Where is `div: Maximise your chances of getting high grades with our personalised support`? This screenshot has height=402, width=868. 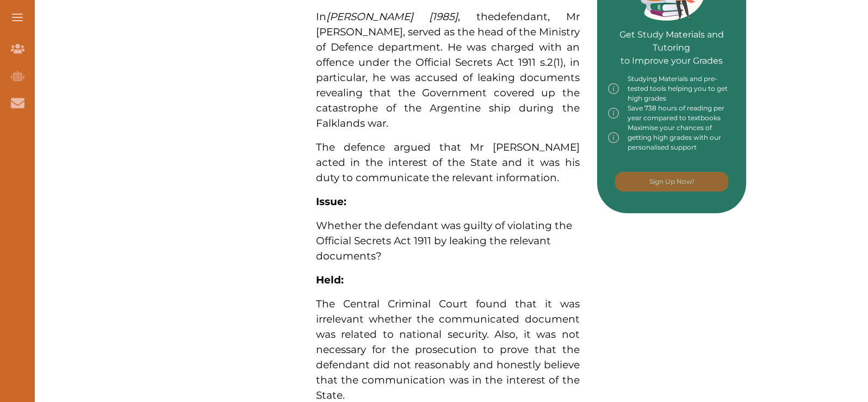
div: Maximise your chances of getting high grades with our personalised support is located at coordinates (672, 137).